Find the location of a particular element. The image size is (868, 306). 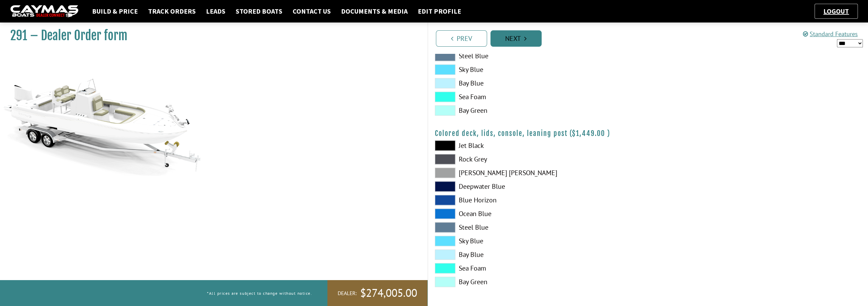

a: Leads is located at coordinates (216, 11).